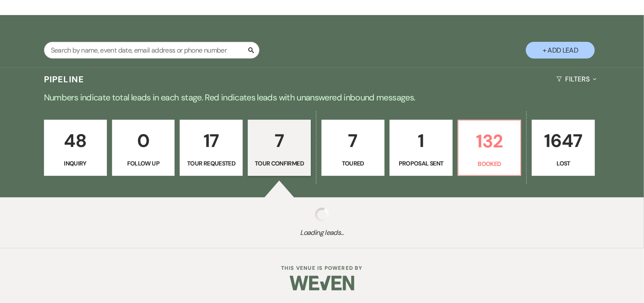 This screenshot has width=644, height=303. What do you see at coordinates (322, 283) in the screenshot?
I see `img: Weven Logo` at bounding box center [322, 283].